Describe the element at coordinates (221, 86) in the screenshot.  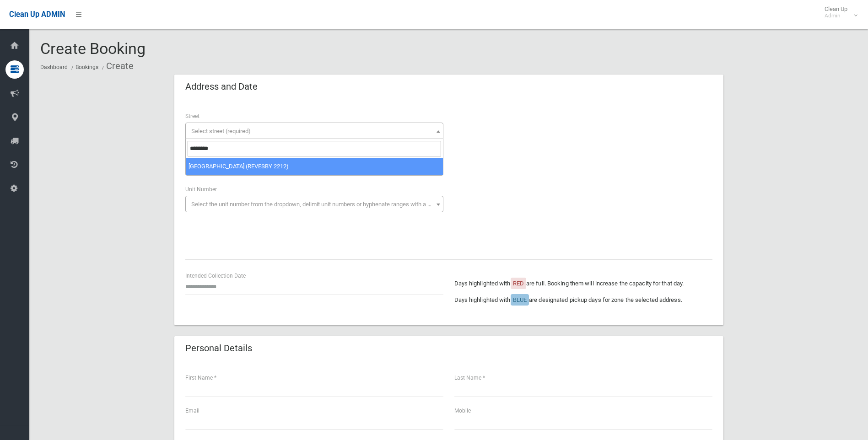
I see `header: Address and Date` at that location.